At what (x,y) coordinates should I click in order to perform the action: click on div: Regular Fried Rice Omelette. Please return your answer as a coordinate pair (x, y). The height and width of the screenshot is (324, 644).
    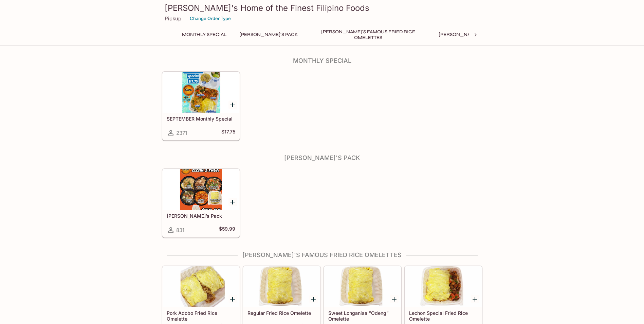
    Looking at the image, I should click on (282, 287).